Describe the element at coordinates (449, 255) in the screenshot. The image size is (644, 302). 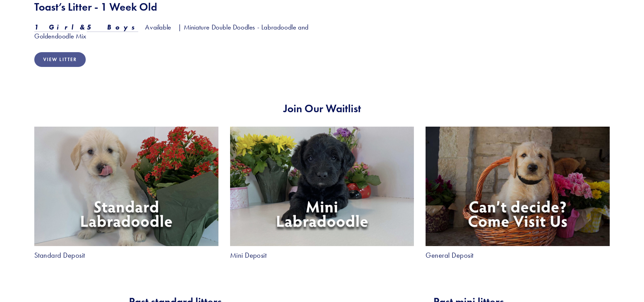
I see `a: General Deposit` at that location.